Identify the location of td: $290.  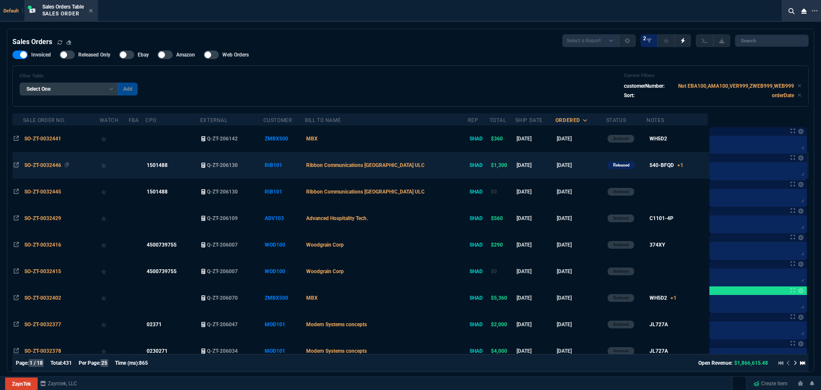
(503, 245).